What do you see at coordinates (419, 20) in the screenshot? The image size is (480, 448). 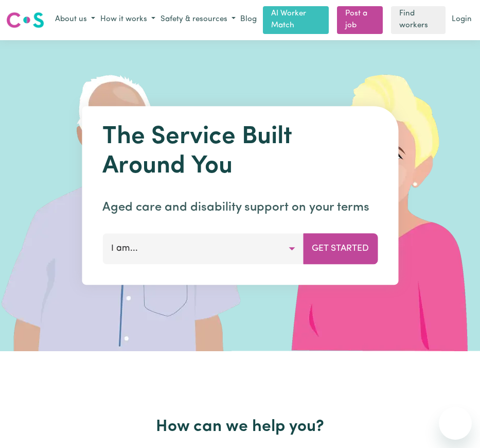 I see `a: Find workers` at bounding box center [419, 20].